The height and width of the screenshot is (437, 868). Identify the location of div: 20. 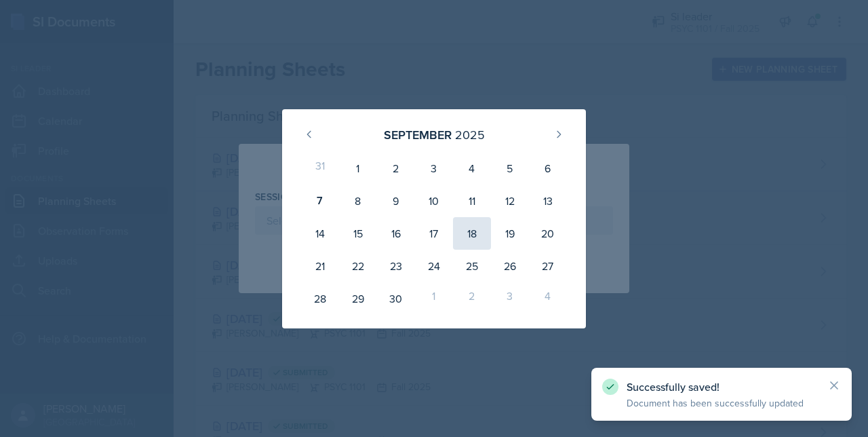
(548, 233).